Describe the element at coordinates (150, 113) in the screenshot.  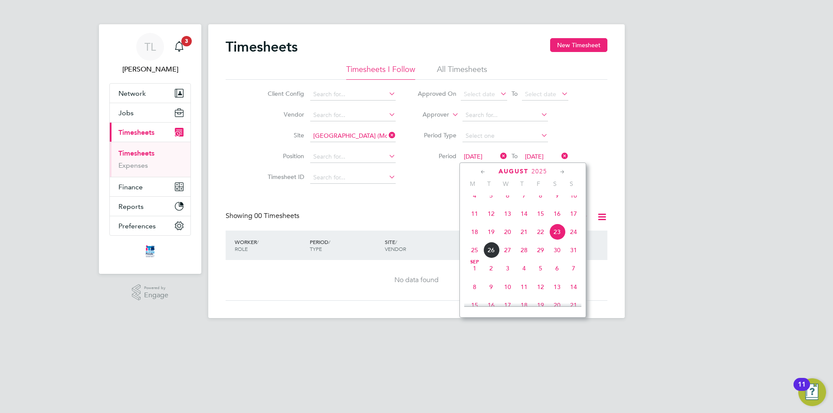
I see `button: Jobs` at that location.